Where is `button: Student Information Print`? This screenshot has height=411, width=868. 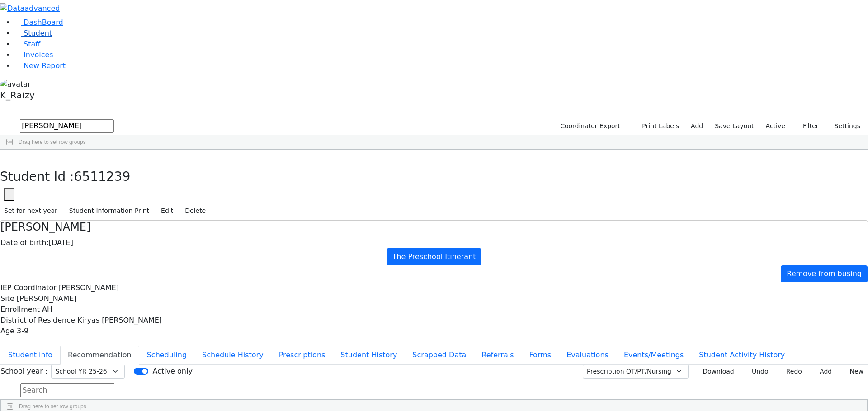 button: Student Information Print is located at coordinates (109, 211).